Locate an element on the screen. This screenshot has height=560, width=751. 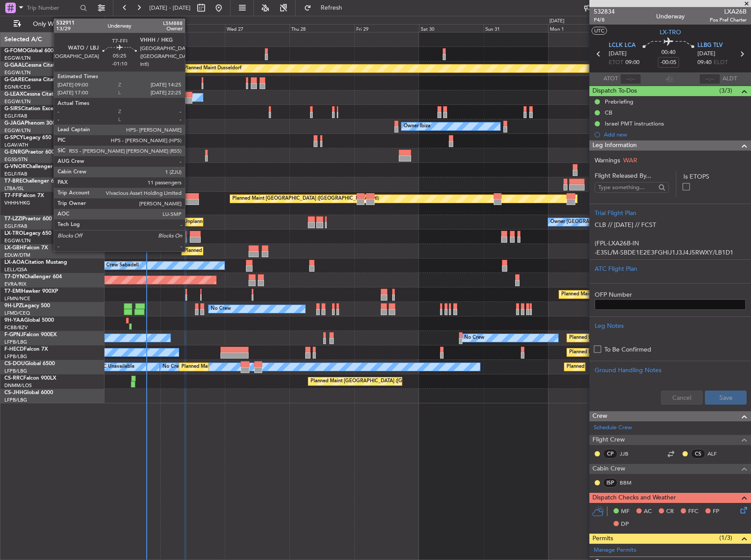
a: T7-EMIHawker 900XP is located at coordinates (31, 292).